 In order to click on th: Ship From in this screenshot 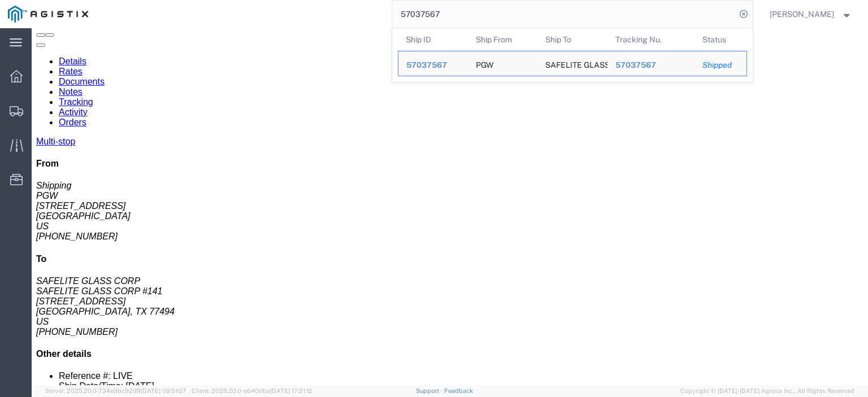, I will do `click(502, 40)`.